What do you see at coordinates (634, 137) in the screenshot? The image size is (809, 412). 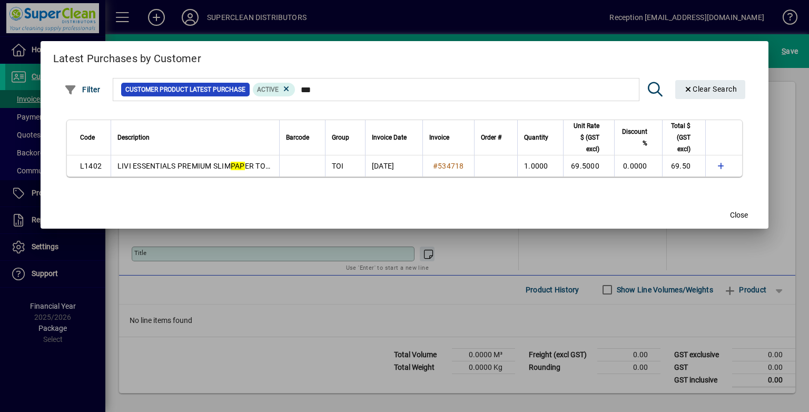 I see `span: Discount %` at bounding box center [634, 137].